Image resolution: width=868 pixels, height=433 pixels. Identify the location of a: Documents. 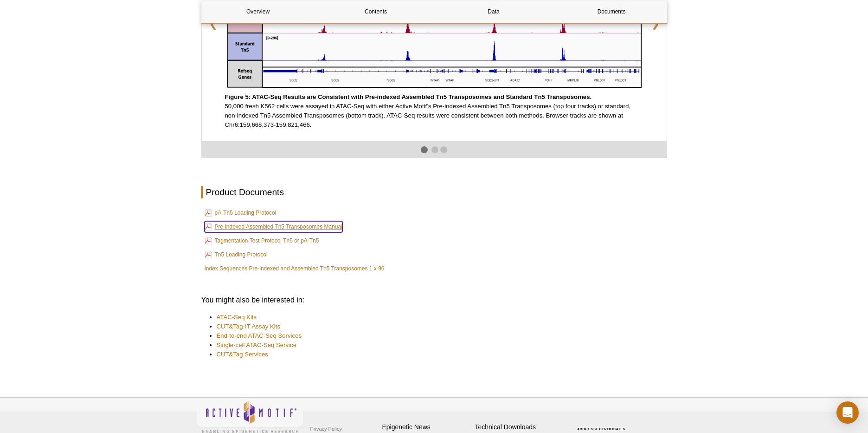
(611, 11).